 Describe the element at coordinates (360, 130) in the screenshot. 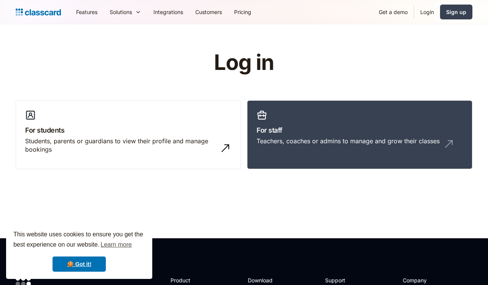

I see `h3: For staff` at that location.